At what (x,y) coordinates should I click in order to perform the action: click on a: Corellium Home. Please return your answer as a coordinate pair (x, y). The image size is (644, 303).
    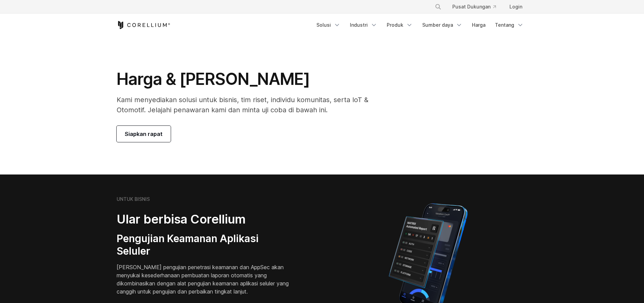
    Looking at the image, I should click on (144, 25).